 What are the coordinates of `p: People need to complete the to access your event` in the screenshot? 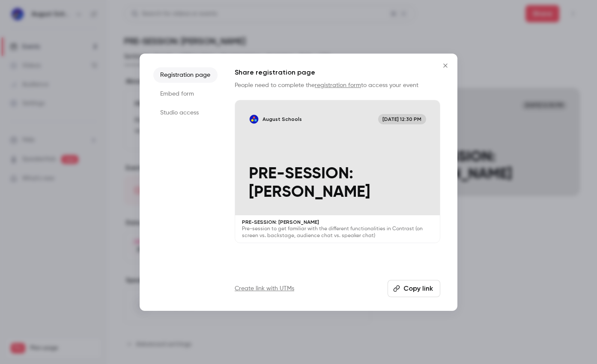 It's located at (337, 85).